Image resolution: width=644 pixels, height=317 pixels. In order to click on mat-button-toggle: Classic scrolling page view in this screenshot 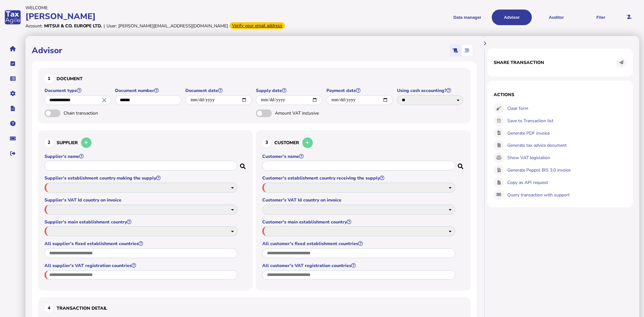, I will do `click(456, 50)`.